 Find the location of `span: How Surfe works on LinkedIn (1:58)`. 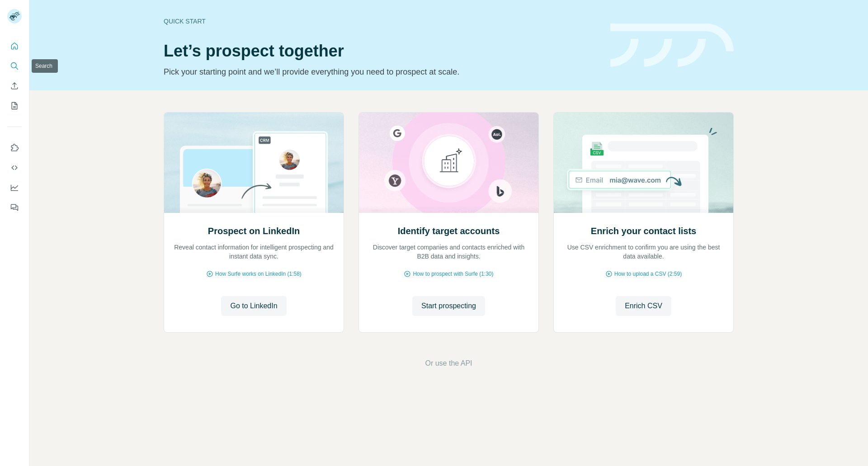

span: How Surfe works on LinkedIn (1:58) is located at coordinates (258, 274).